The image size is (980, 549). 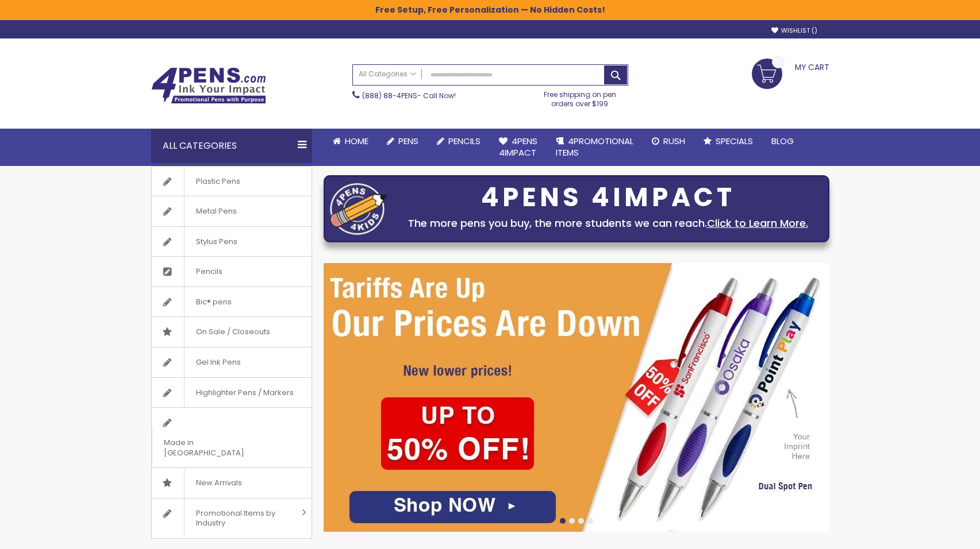 What do you see at coordinates (782, 141) in the screenshot?
I see `span: Blog` at bounding box center [782, 141].